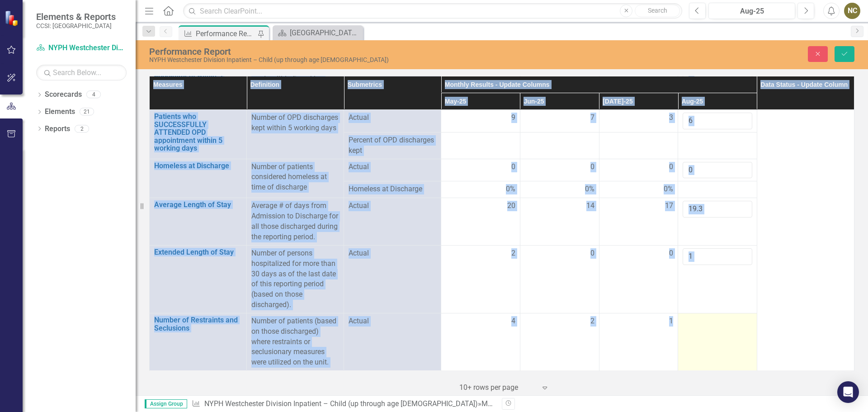 This screenshot has height=412, width=868. Describe the element at coordinates (497, 404) in the screenshot. I see `a: Measures` at that location.